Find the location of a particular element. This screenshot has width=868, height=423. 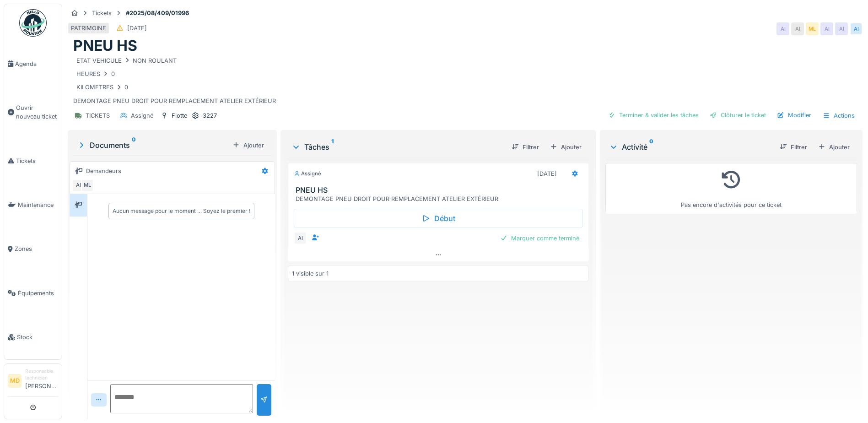

h1: PNEU HS is located at coordinates (105, 46).